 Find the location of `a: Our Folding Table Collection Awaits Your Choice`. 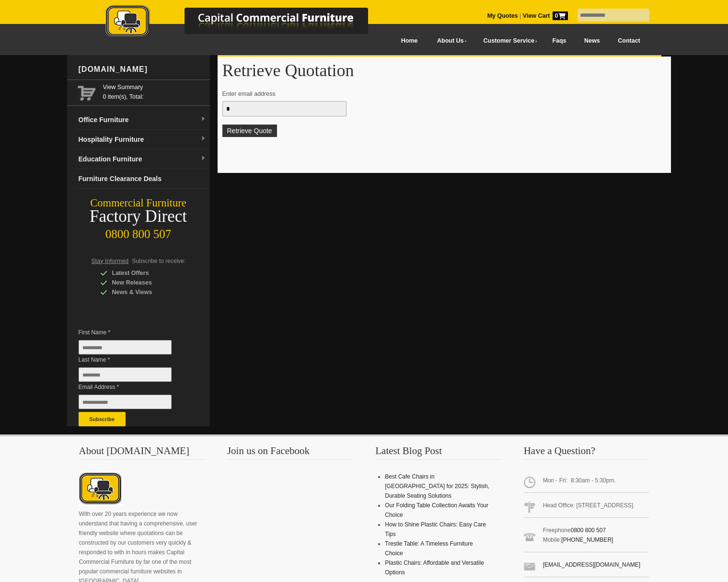

a: Our Folding Table Collection Awaits Your Choice is located at coordinates (437, 510).